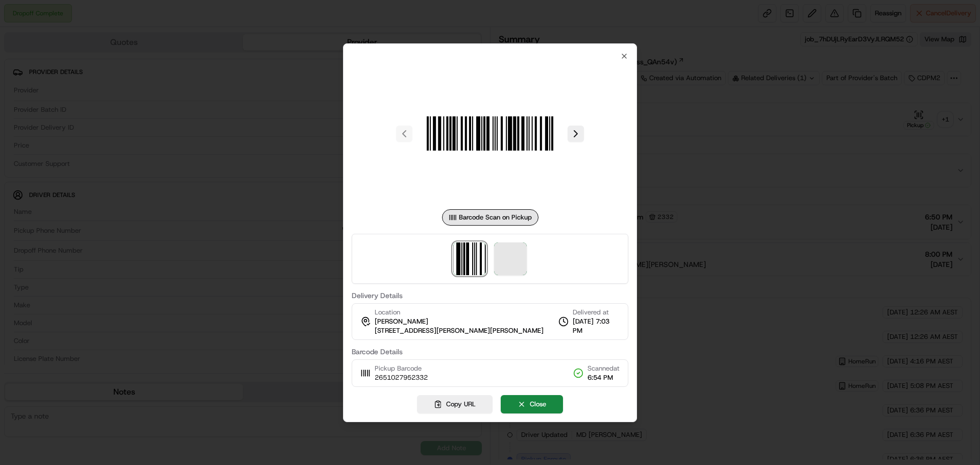  Describe the element at coordinates (603, 368) in the screenshot. I see `span: Scanned at` at that location.